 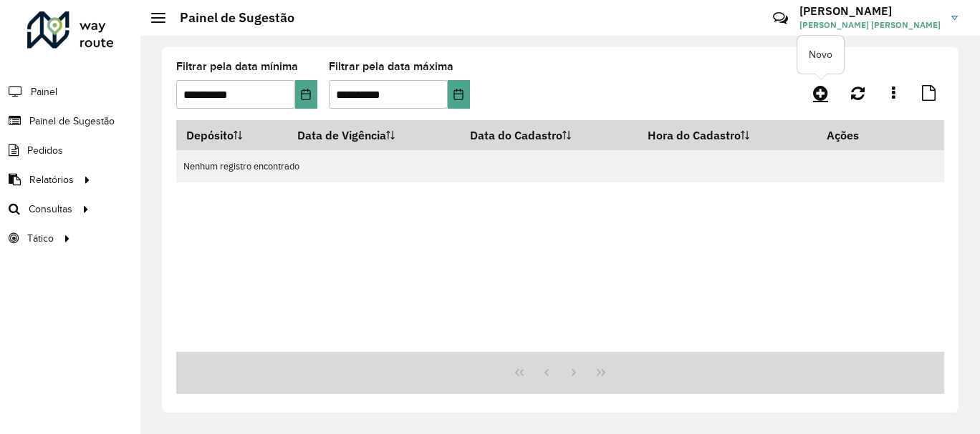 I want to click on th: Data do Cadastro, so click(x=548, y=136).